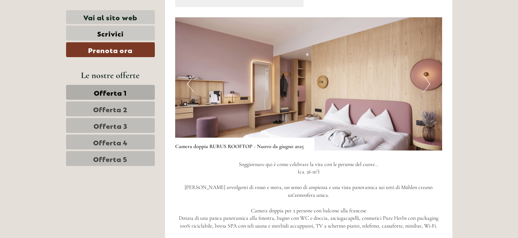 The height and width of the screenshot is (238, 518). What do you see at coordinates (110, 33) in the screenshot?
I see `a: Scrivici` at bounding box center [110, 33].